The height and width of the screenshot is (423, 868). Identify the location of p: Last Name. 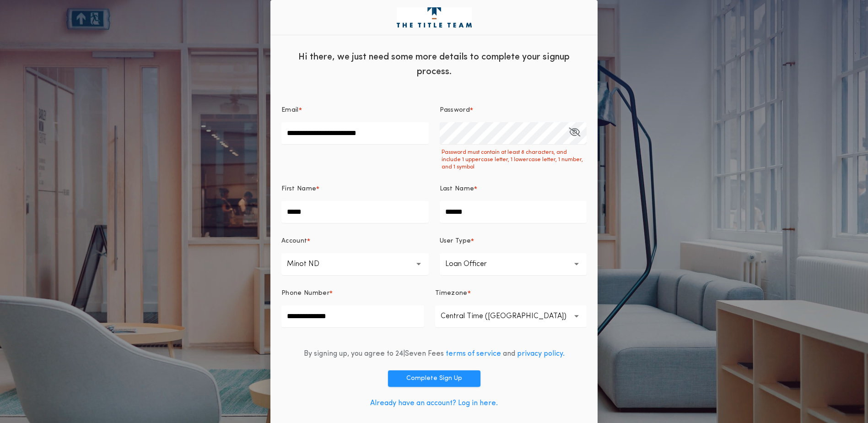
(457, 189).